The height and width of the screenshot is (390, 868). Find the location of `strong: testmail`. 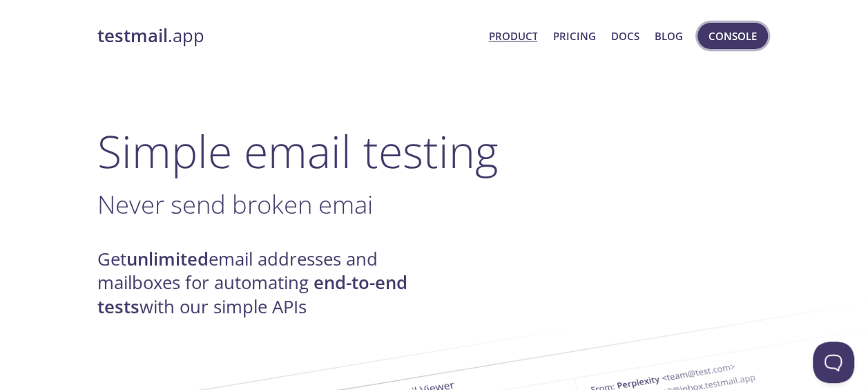

strong: testmail is located at coordinates (133, 35).